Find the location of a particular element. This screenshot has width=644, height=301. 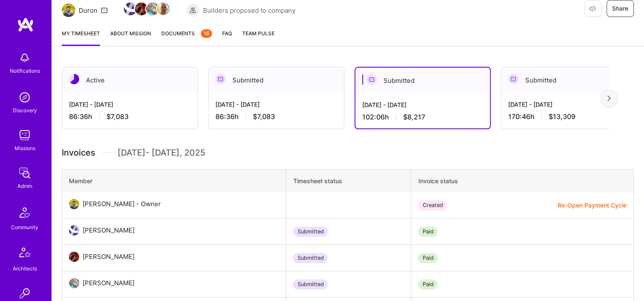

span: Invoices is located at coordinates (78, 153).